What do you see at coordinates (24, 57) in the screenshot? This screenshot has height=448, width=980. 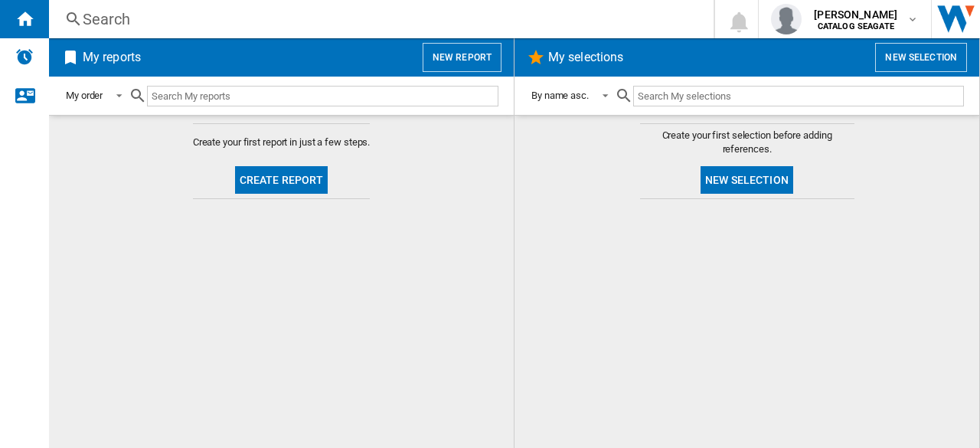 I see `img: alerts-logo.svg` at bounding box center [24, 57].